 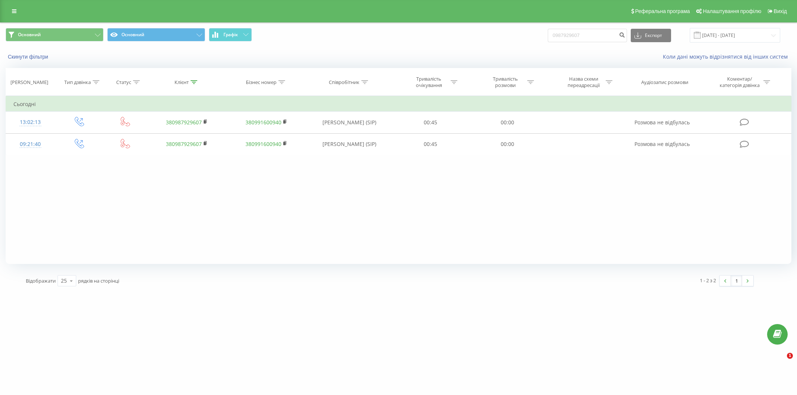 I want to click on a: Коли дані можуть відрізнятися вiд інших систем, so click(x=727, y=56).